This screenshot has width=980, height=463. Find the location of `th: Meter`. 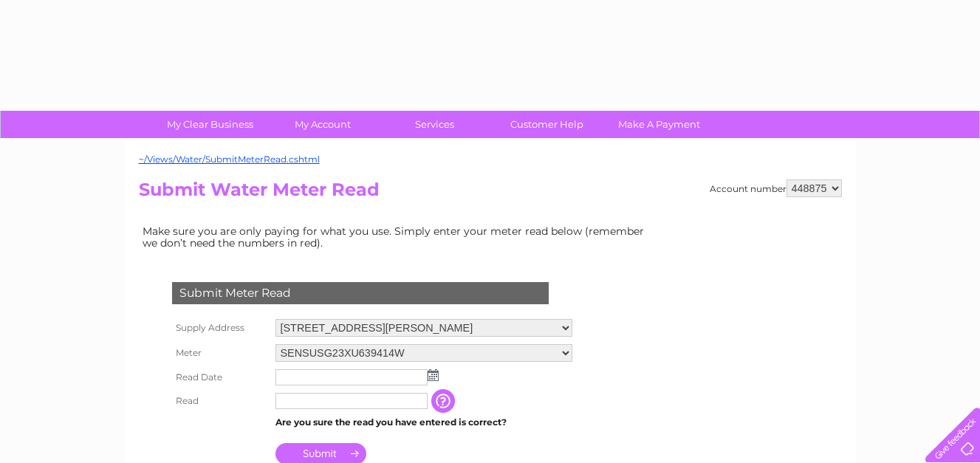

th: Meter is located at coordinates (220, 353).